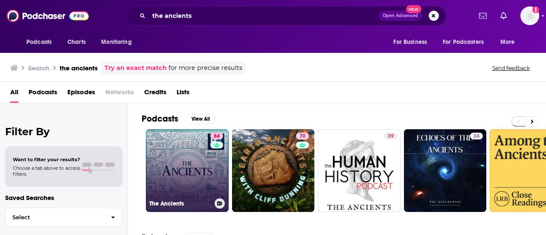 Image resolution: width=546 pixels, height=235 pixels. I want to click on span: Want to filter your results?, so click(47, 160).